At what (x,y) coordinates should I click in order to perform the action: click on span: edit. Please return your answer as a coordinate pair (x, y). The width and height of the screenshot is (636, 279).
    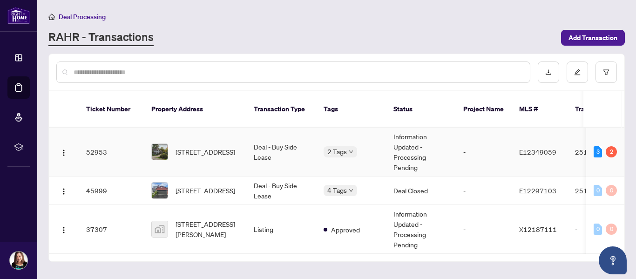
    Looking at the image, I should click on (577, 72).